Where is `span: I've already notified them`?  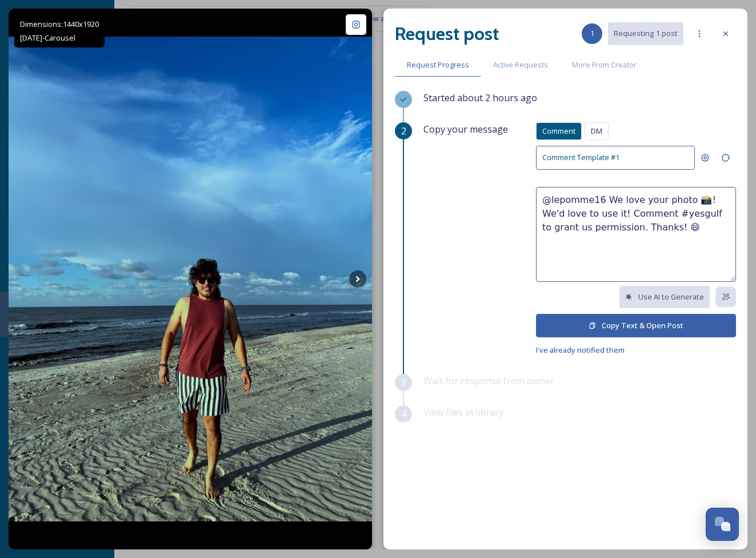
span: I've already notified them is located at coordinates (580, 349).